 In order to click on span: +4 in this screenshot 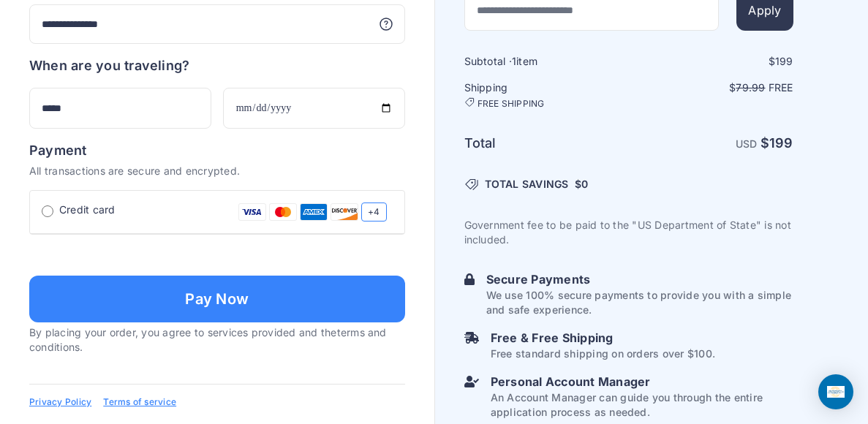, I will do `click(374, 212)`.